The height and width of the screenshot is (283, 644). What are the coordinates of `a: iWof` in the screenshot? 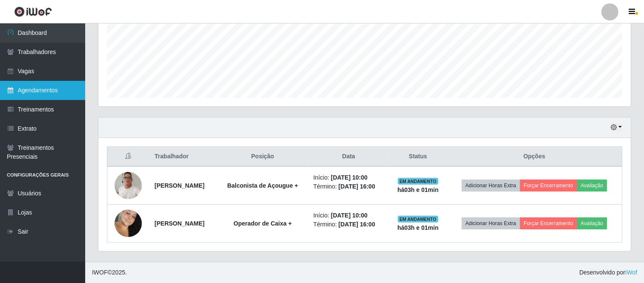 It's located at (631, 272).